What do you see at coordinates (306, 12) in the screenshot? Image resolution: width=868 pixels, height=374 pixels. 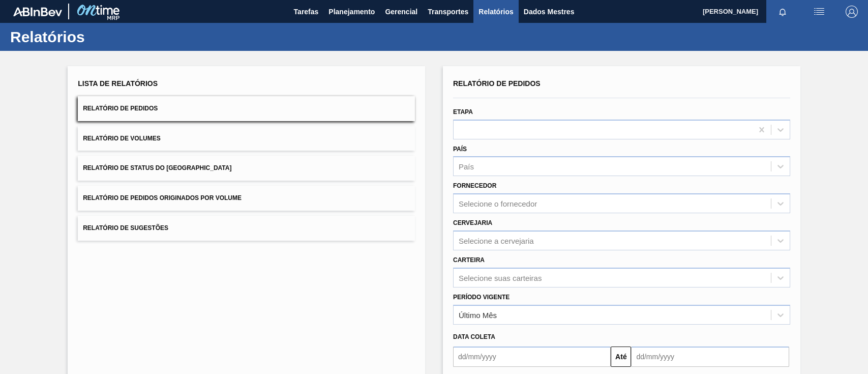 I see `font: Tarefas` at bounding box center [306, 12].